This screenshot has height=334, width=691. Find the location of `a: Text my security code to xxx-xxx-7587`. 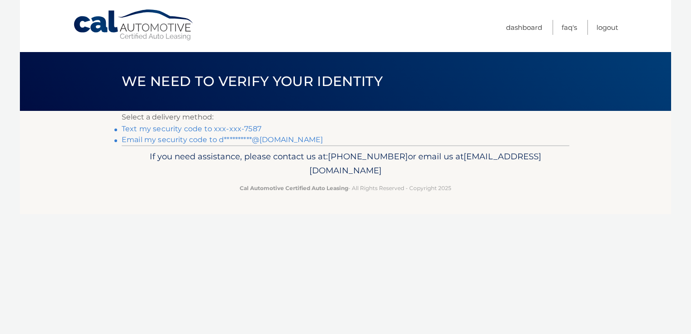

a: Text my security code to xxx-xxx-7587 is located at coordinates (191, 128).